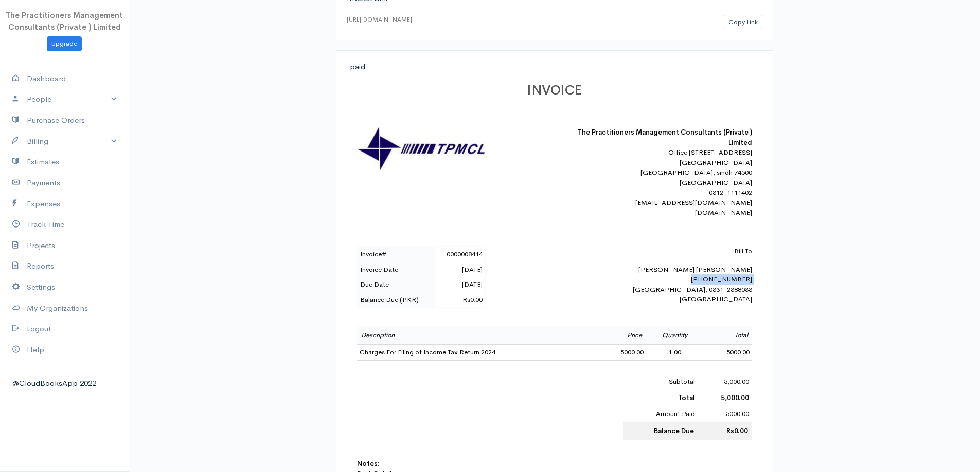  Describe the element at coordinates (64, 44) in the screenshot. I see `a: Upgrade` at that location.